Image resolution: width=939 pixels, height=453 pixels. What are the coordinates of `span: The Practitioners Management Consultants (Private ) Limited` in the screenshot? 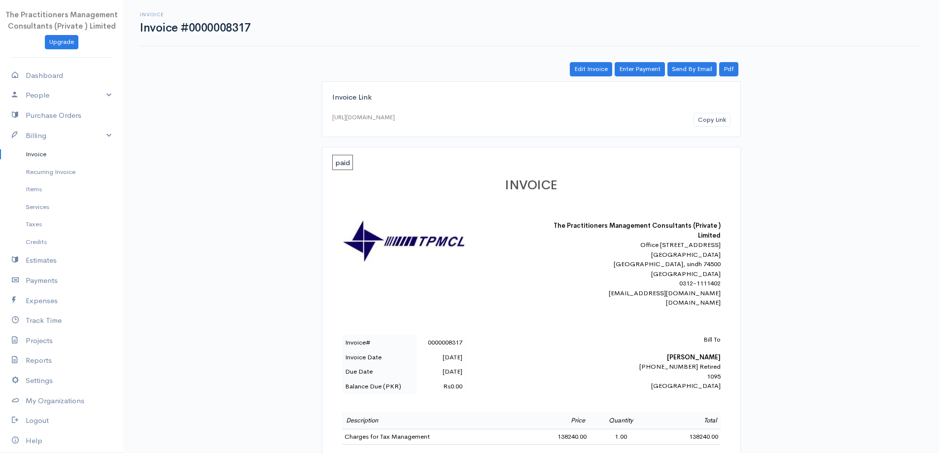 It's located at (62, 20).